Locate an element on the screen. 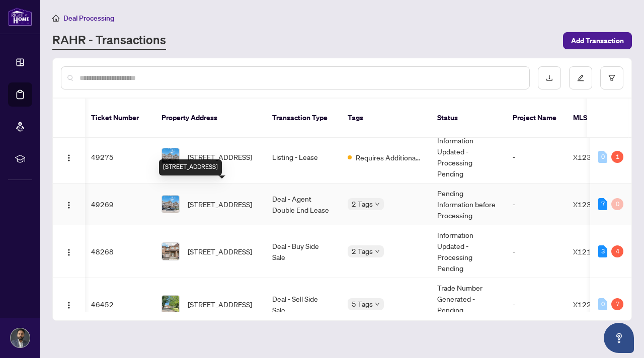 The height and width of the screenshot is (358, 644). td: Pending Information before Processing is located at coordinates (467, 204).